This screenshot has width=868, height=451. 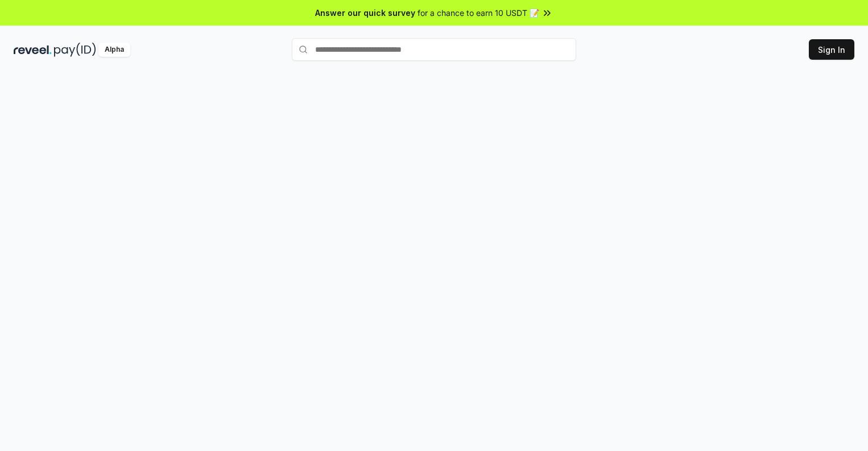 What do you see at coordinates (32, 49) in the screenshot?
I see `img: reveel_dark` at bounding box center [32, 49].